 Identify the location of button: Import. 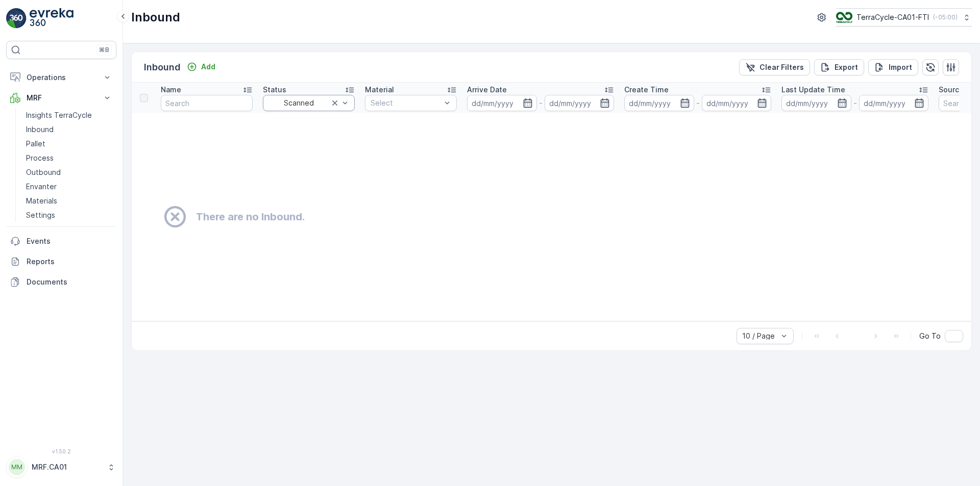
(893, 68).